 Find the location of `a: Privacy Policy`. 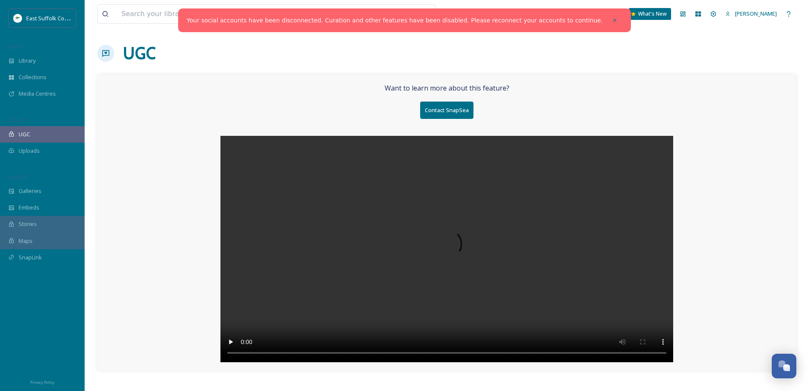

a: Privacy Policy is located at coordinates (42, 382).